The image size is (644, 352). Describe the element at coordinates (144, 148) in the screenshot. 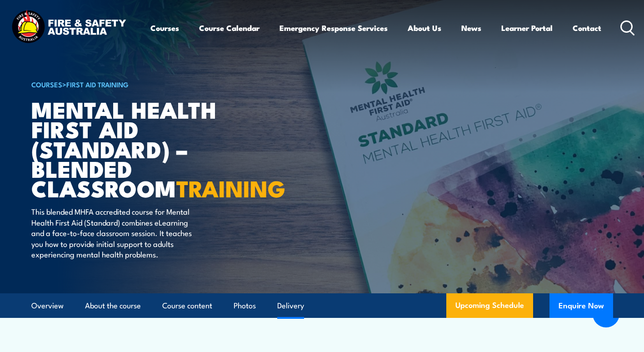

I see `h1: Mental Health First Aid (Standard) – Blended Classroom` at that location.